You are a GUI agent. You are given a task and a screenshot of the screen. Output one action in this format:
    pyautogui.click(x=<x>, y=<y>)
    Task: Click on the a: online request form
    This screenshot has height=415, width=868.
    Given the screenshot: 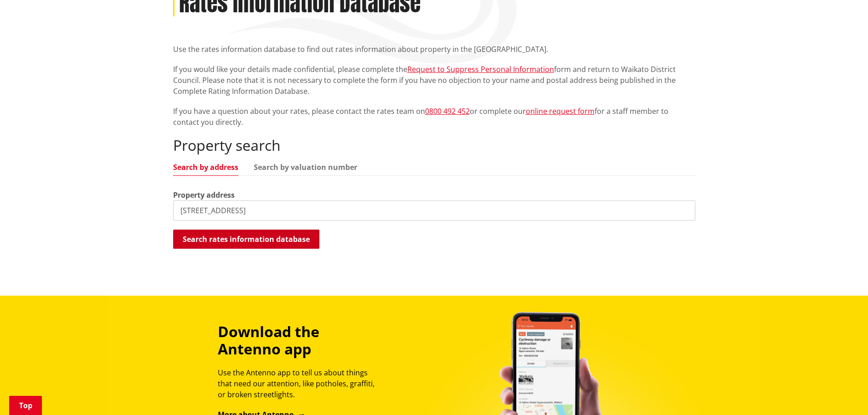 What is the action you would take?
    pyautogui.click(x=560, y=111)
    